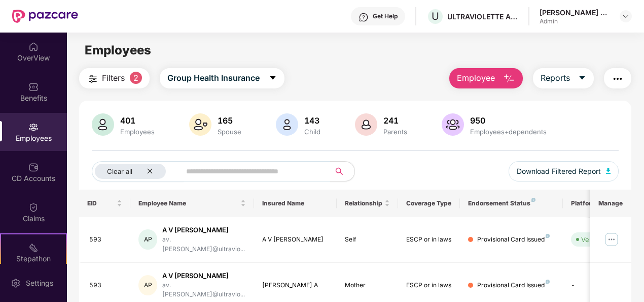 This screenshot has width=644, height=302. What do you see at coordinates (222, 78) in the screenshot?
I see `button: Group Health Insurancecaret-down` at bounding box center [222, 78].